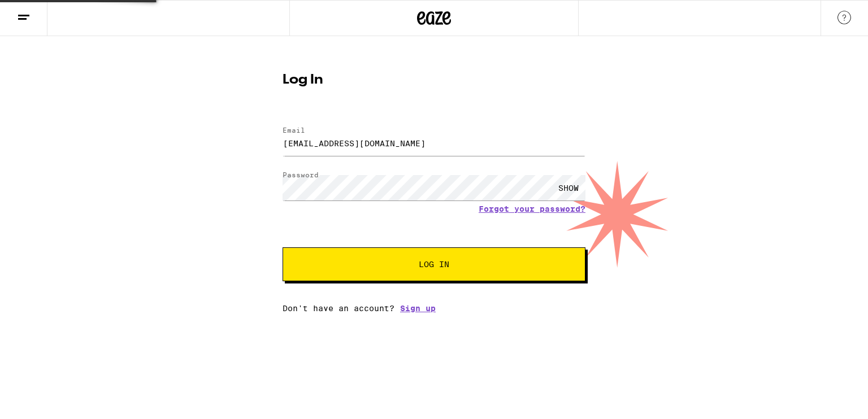 Image resolution: width=868 pixels, height=419 pixels. Describe the element at coordinates (301, 174) in the screenshot. I see `label: Password` at that location.